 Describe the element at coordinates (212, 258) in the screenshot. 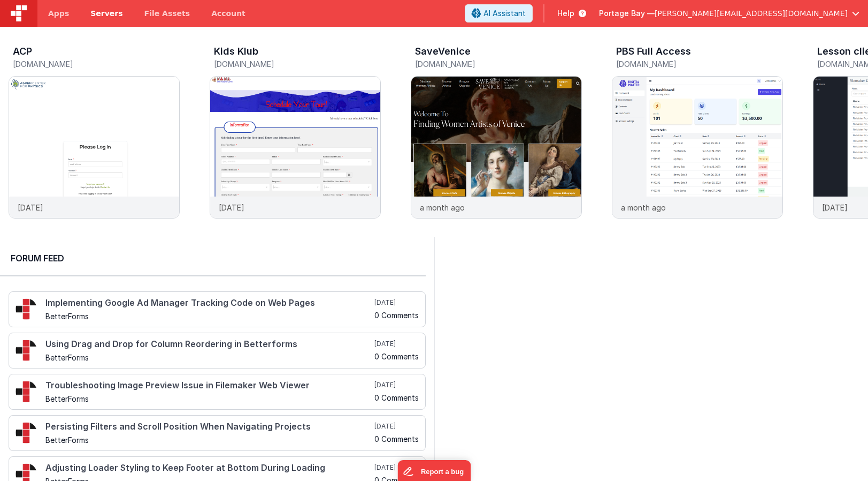

I see `h2: Forum Feed` at that location.